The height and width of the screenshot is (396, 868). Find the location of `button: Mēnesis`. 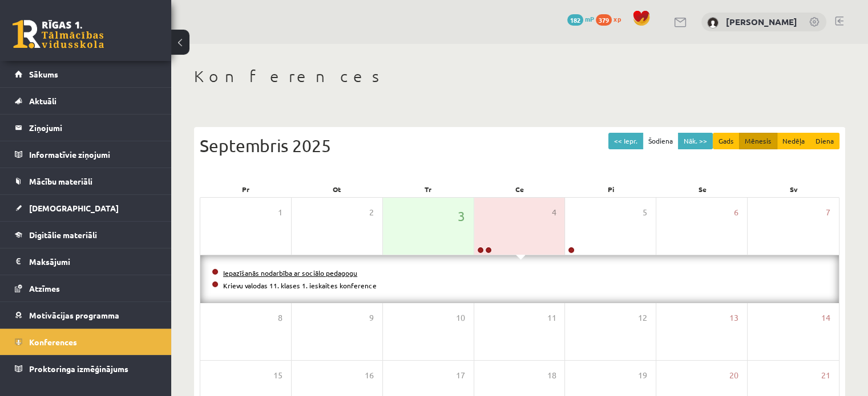

button: Mēnesis is located at coordinates (758, 141).